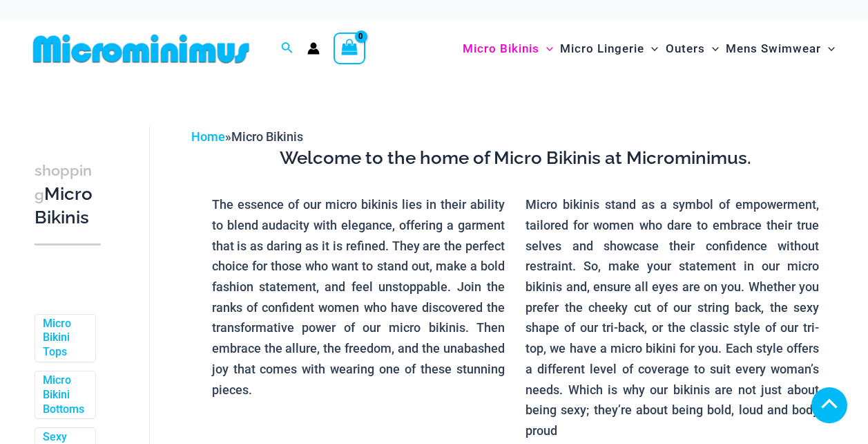 The image size is (868, 444). Describe the element at coordinates (208, 136) in the screenshot. I see `a: Home` at that location.